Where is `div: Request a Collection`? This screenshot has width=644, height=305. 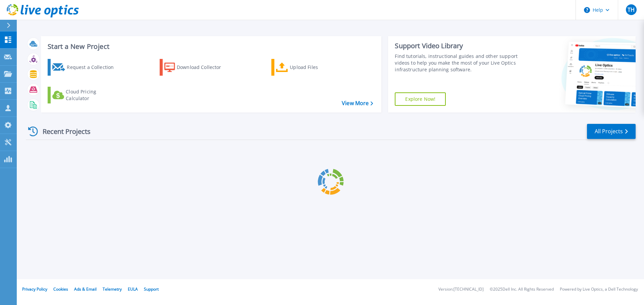 div: Request a Collection is located at coordinates (94, 67).